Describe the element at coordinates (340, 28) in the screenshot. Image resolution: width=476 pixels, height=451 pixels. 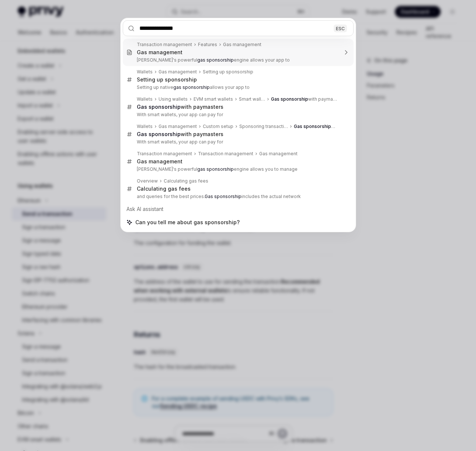
I see `div: ESC` at that location.